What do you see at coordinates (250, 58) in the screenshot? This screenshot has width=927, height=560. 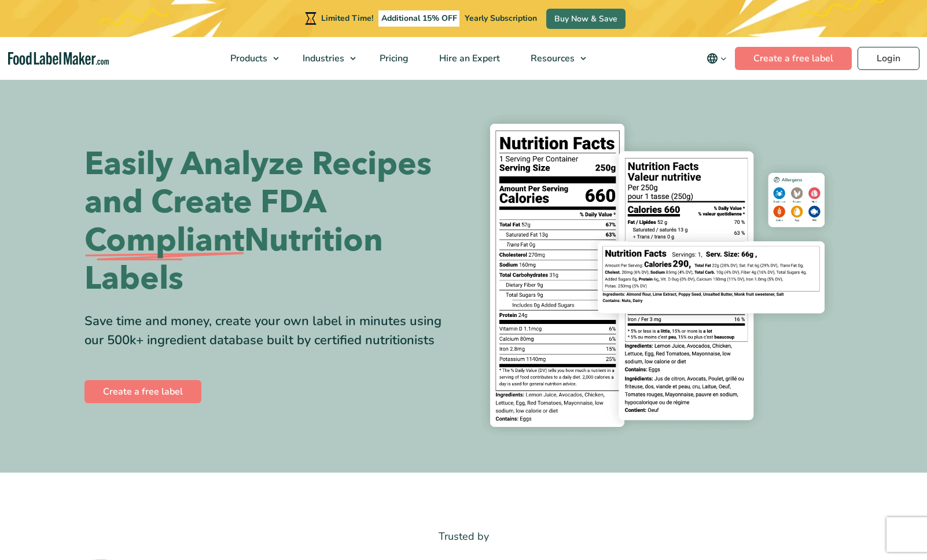 I see `a: Products` at bounding box center [250, 58].